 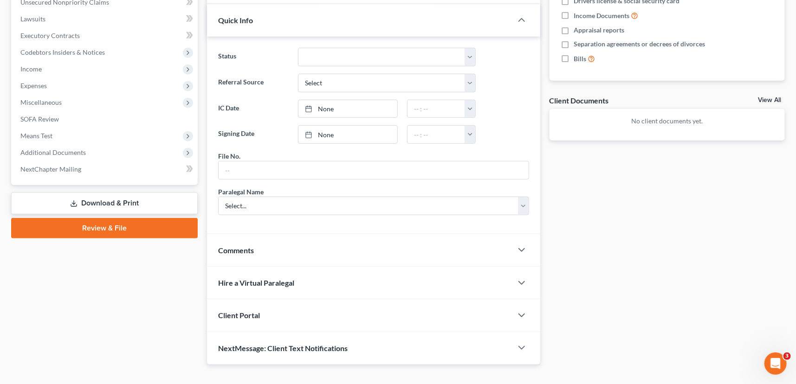 What do you see at coordinates (105, 119) in the screenshot?
I see `a: SOFA Review` at bounding box center [105, 119].